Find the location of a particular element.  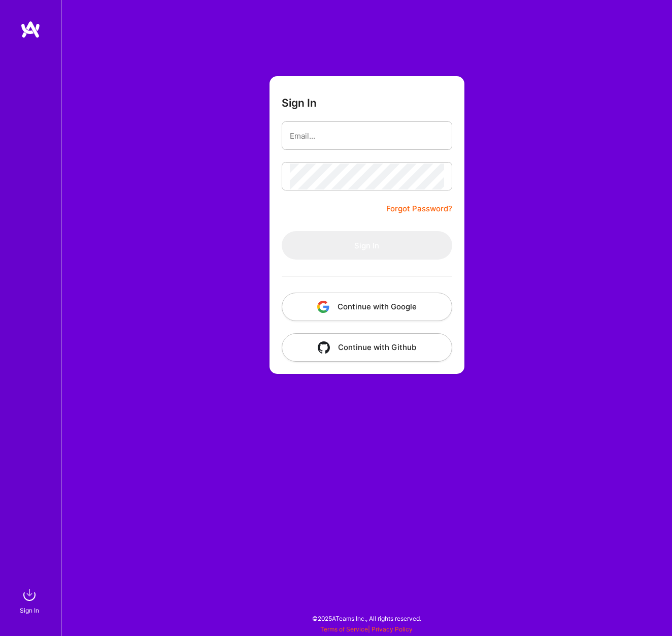

button: Continue with Google is located at coordinates (367, 307).